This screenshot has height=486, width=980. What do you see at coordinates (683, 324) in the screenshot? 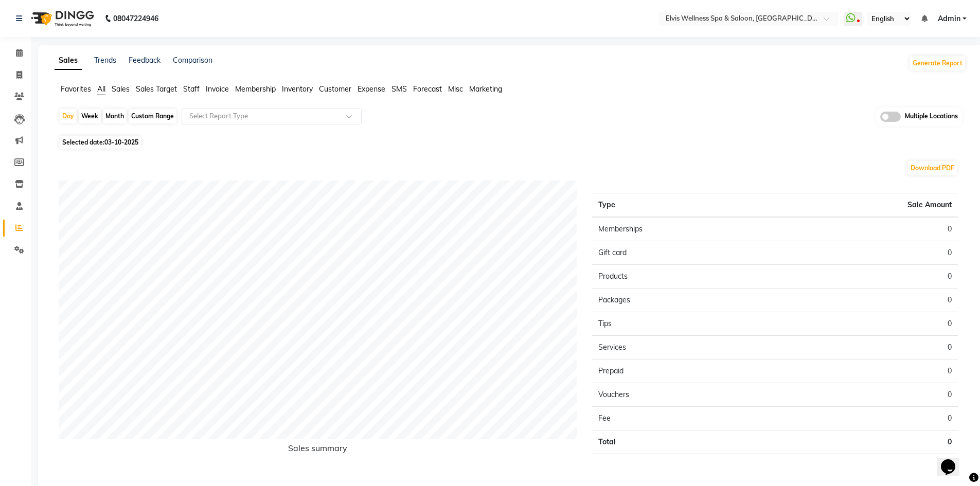
I see `td: Tips` at bounding box center [683, 324].